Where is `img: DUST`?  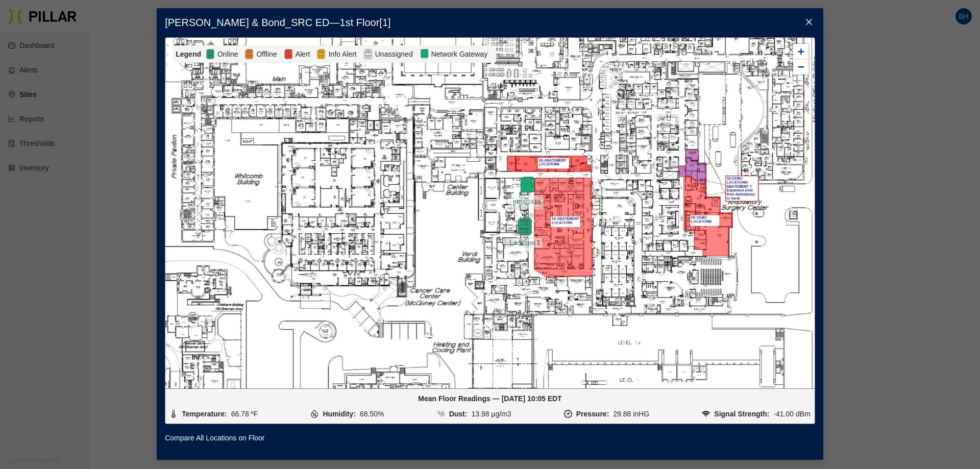
img: DUST is located at coordinates (441, 414).